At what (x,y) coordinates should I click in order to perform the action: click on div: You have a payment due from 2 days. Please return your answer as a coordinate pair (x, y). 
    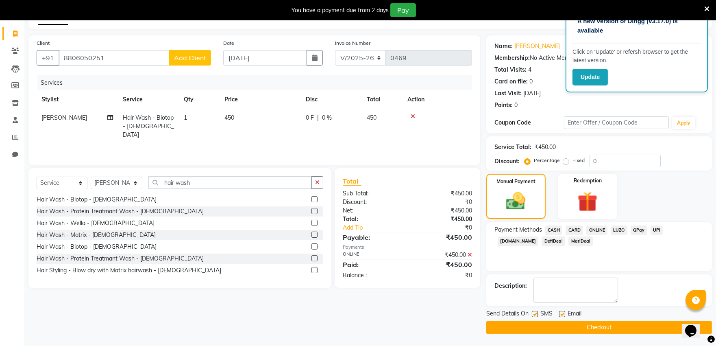
    Looking at the image, I should click on (340, 10).